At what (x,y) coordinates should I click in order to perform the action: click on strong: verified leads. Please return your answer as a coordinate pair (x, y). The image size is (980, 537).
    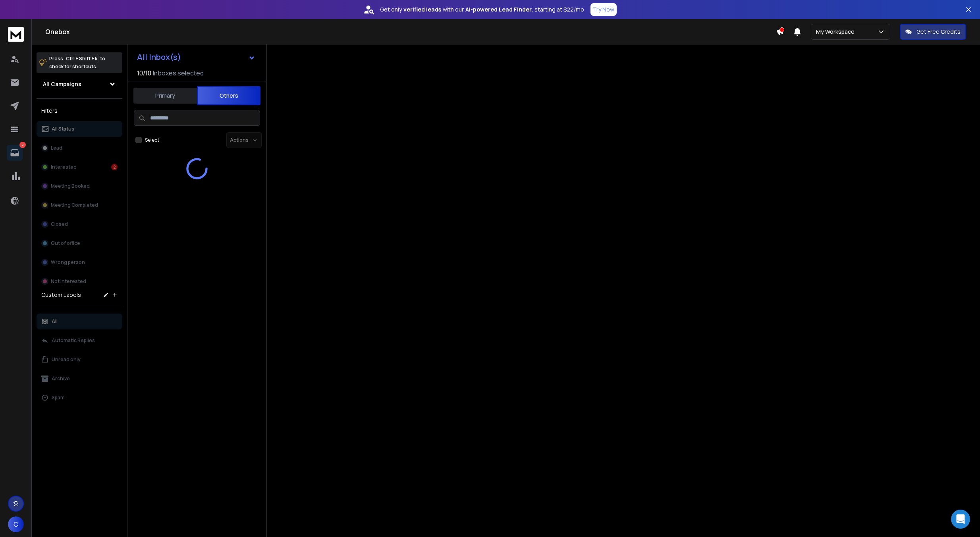
    Looking at the image, I should click on (422, 9).